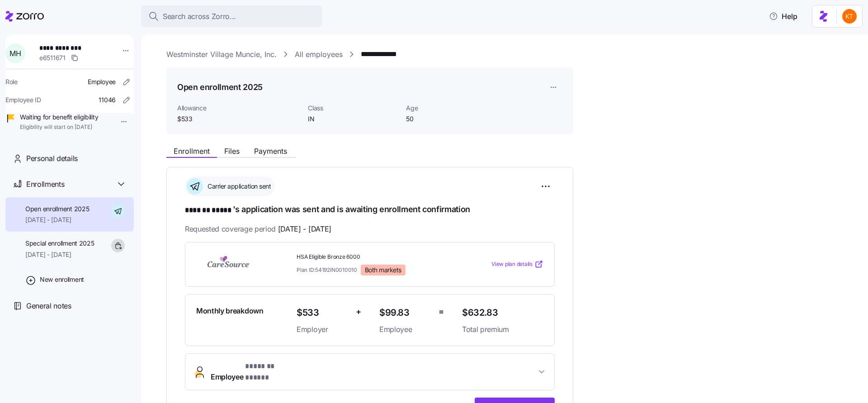 This screenshot has height=403, width=868. I want to click on img: aad2ddc74cf02b1998d54877cdc71599, so click(850, 16).